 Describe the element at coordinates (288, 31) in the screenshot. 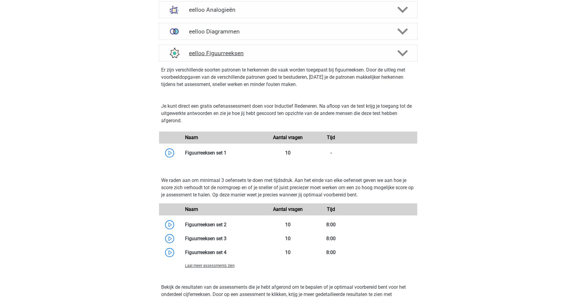

I see `a: venn diagrammen eelloo Diagrammen` at that location.